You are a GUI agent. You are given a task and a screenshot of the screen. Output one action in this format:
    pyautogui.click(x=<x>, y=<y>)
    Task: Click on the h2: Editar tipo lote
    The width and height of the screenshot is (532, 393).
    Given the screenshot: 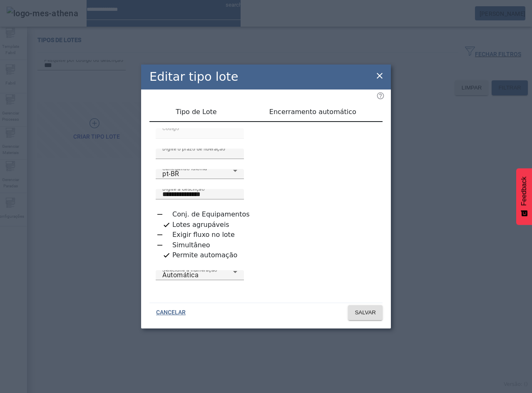 What is the action you would take?
    pyautogui.click(x=194, y=77)
    